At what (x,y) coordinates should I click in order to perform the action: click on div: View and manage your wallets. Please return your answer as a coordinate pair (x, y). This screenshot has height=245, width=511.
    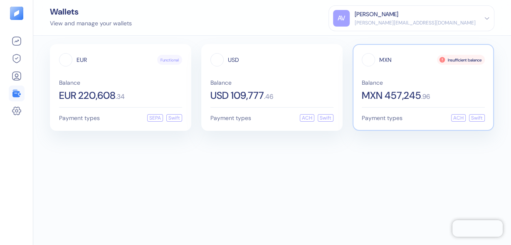
    Looking at the image, I should click on (91, 23).